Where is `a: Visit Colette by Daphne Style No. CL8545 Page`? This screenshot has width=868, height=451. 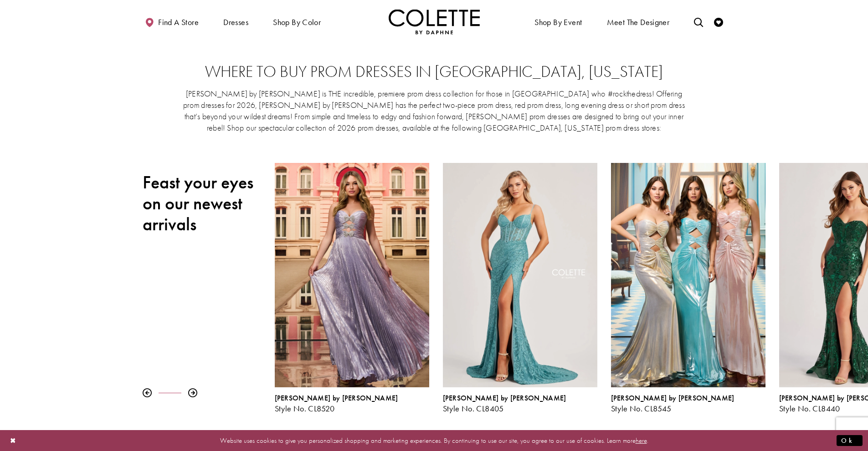
a: Visit Colette by Daphne Style No. CL8545 Page is located at coordinates (688, 275).